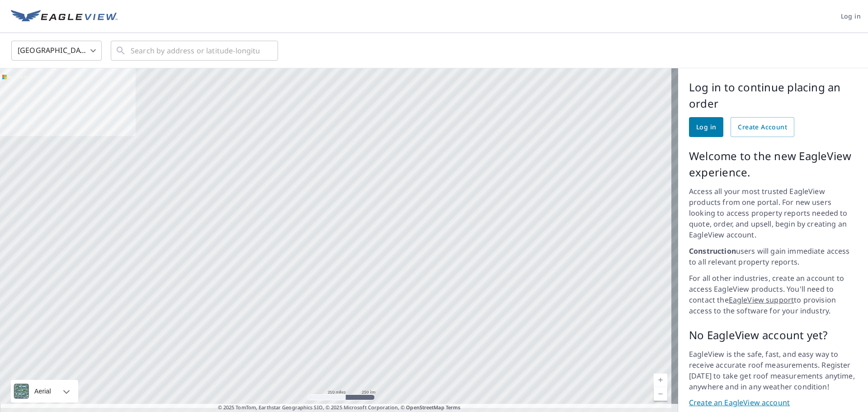 The height and width of the screenshot is (412, 868). I want to click on span: © 2025 TomTom, Earthstar Geographics SIO, © 2025 Microsoft Corporation, ©, so click(339, 408).